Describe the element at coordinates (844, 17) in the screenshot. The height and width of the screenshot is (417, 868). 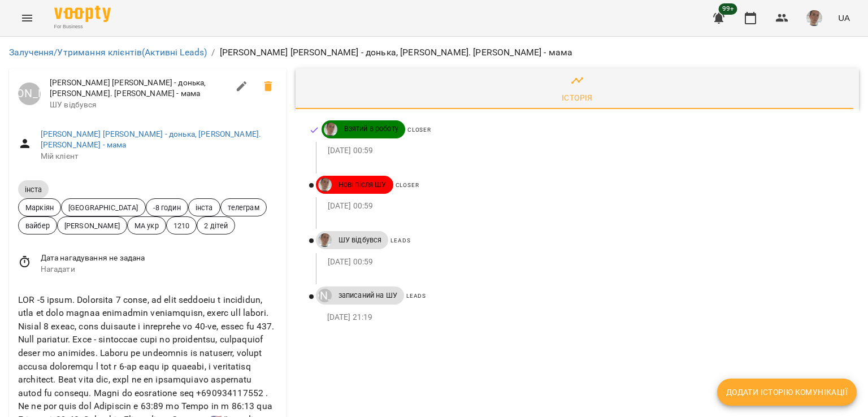
I see `span: UA` at that location.